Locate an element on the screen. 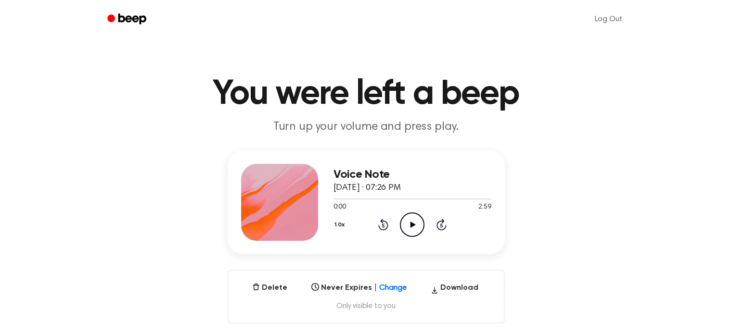 The image size is (732, 334). span: 2:59 is located at coordinates (484, 207).